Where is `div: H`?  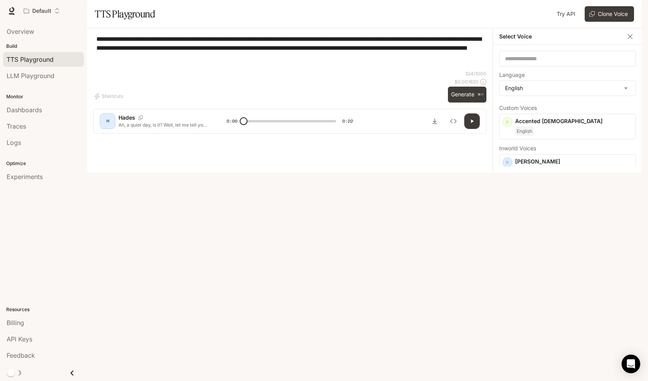 div: H is located at coordinates (108, 121).